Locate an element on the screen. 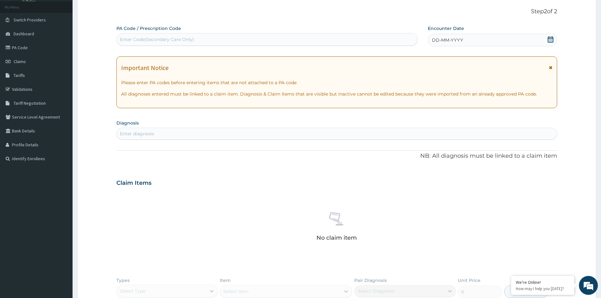  span: Switch Providers is located at coordinates (30, 20).